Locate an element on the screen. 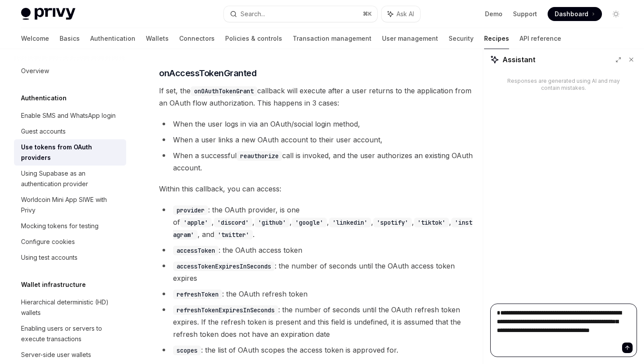  div: Using Supabase as an authentication provider is located at coordinates (71, 179).